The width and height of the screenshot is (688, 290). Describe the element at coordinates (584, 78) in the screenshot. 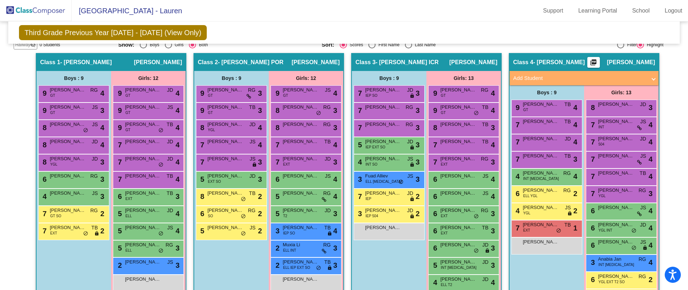

I see `mat-expansion-panel-header: Add Student` at that location.